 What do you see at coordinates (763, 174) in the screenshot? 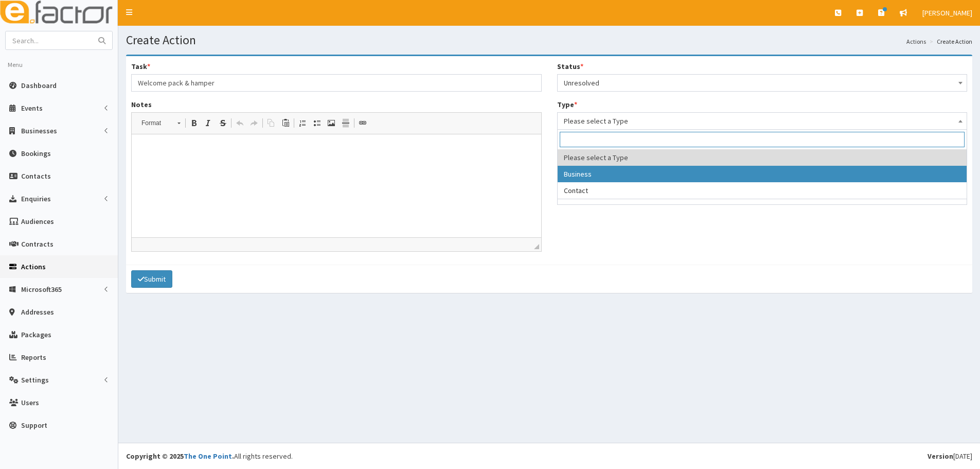
I see `li: Business` at bounding box center [763, 174].